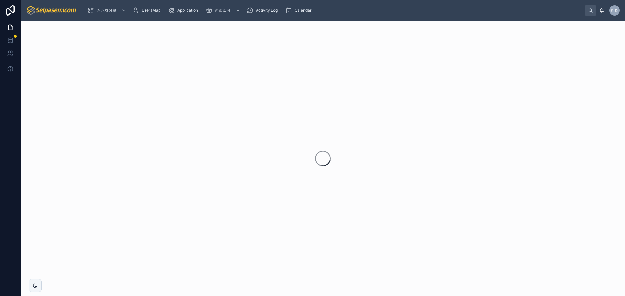 This screenshot has width=625, height=296. What do you see at coordinates (300, 10) in the screenshot?
I see `a: Calendar` at bounding box center [300, 10].